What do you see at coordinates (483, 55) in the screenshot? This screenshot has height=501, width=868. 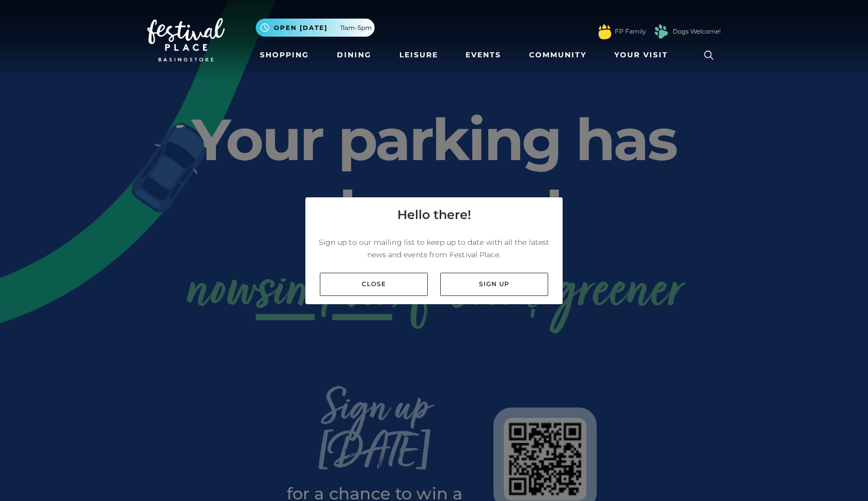 I see `a: Events` at bounding box center [483, 55].